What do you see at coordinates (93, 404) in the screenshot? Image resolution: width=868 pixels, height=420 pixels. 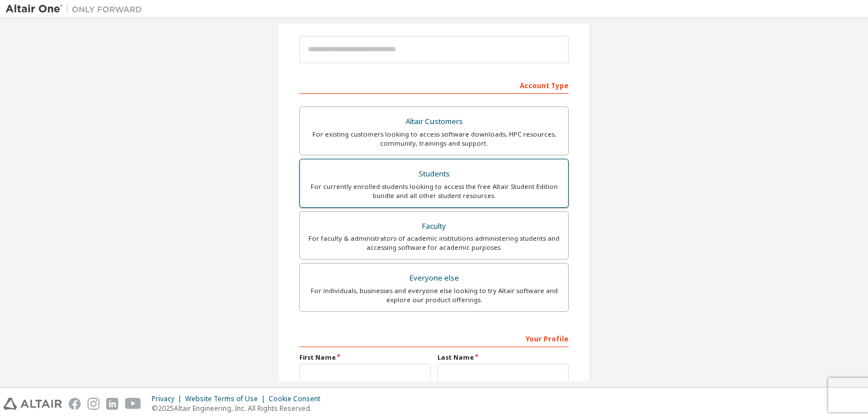 I see `img: instagram.svg` at bounding box center [93, 404].